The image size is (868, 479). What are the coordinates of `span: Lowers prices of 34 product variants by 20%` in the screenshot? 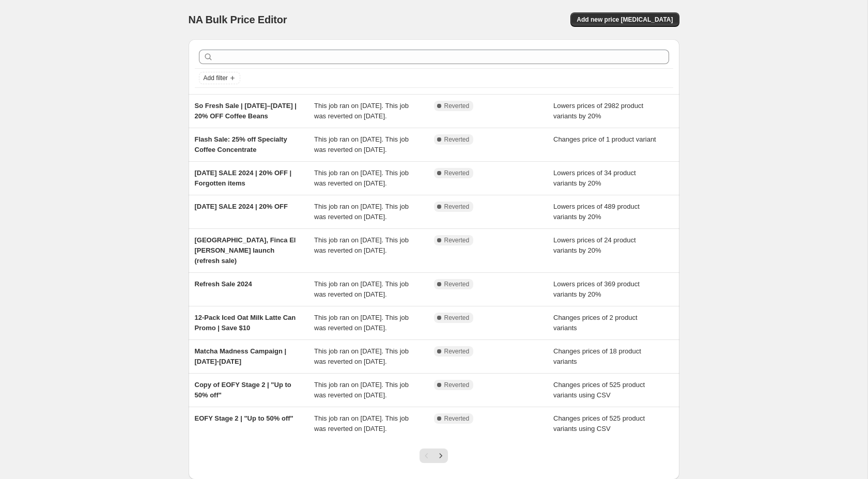 It's located at (595, 178).